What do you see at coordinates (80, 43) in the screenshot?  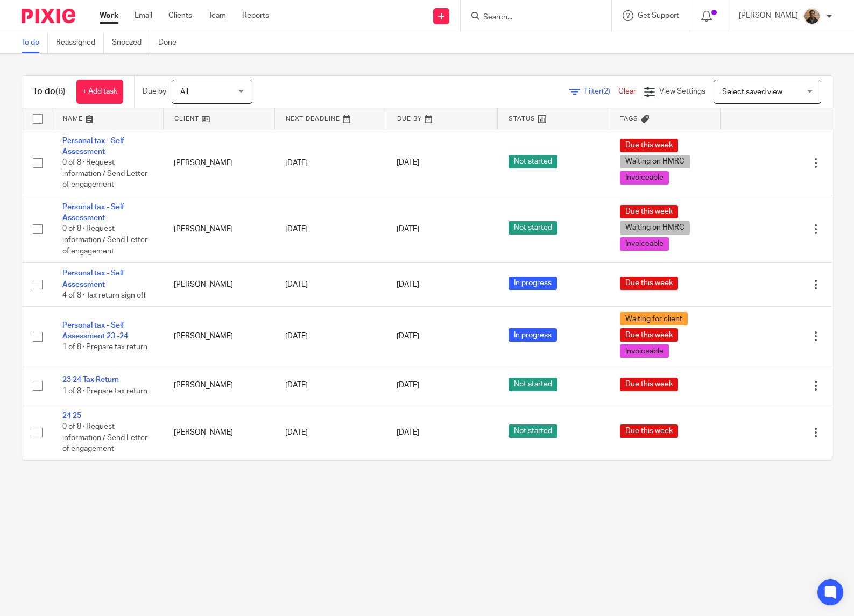 I see `a: Reassigned` at bounding box center [80, 43].